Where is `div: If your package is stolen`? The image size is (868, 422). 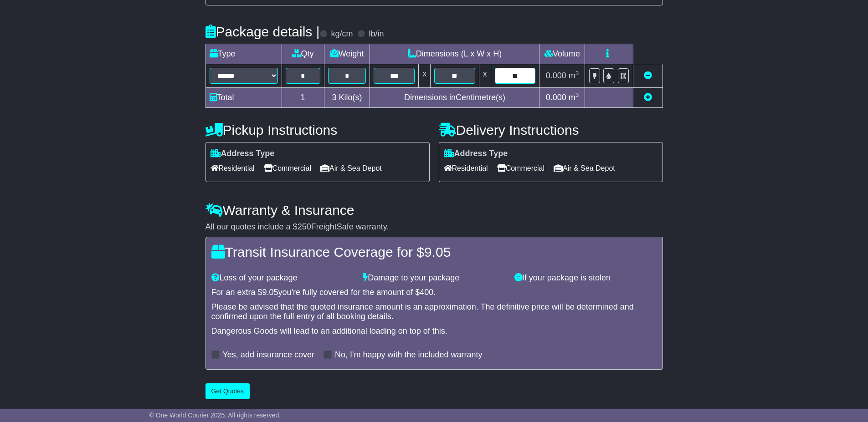 div: If your package is stolen is located at coordinates (585, 278).